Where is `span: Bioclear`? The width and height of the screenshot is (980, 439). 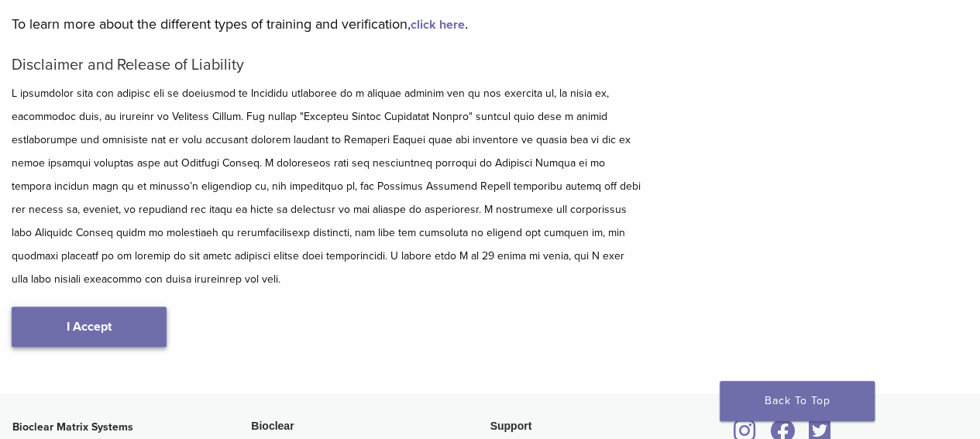
span: Bioclear is located at coordinates (272, 426).